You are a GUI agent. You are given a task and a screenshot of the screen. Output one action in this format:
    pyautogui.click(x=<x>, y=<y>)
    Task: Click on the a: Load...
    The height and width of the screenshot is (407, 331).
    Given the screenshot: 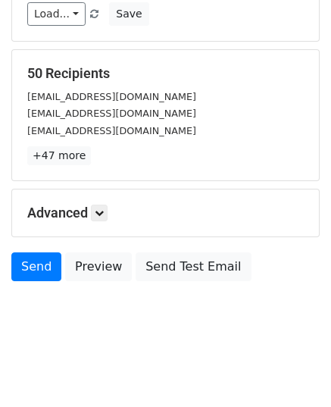 What is the action you would take?
    pyautogui.click(x=56, y=14)
    